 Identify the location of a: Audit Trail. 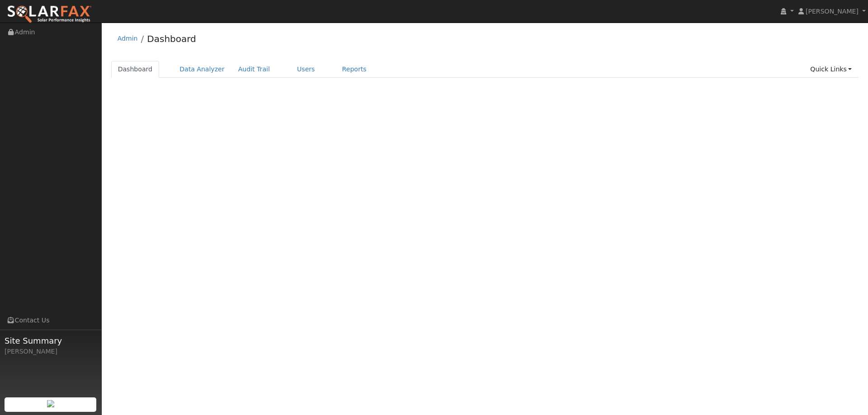
(254, 69).